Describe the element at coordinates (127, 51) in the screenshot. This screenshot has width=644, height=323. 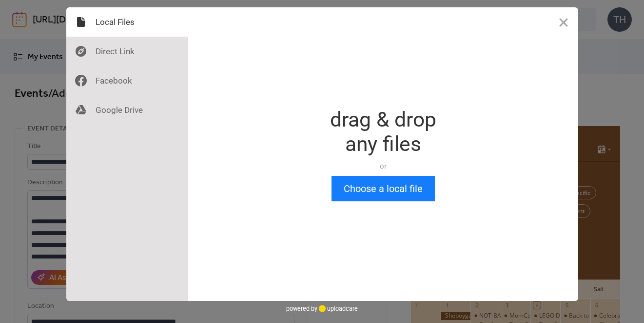
I see `div: Direct Link` at that location.